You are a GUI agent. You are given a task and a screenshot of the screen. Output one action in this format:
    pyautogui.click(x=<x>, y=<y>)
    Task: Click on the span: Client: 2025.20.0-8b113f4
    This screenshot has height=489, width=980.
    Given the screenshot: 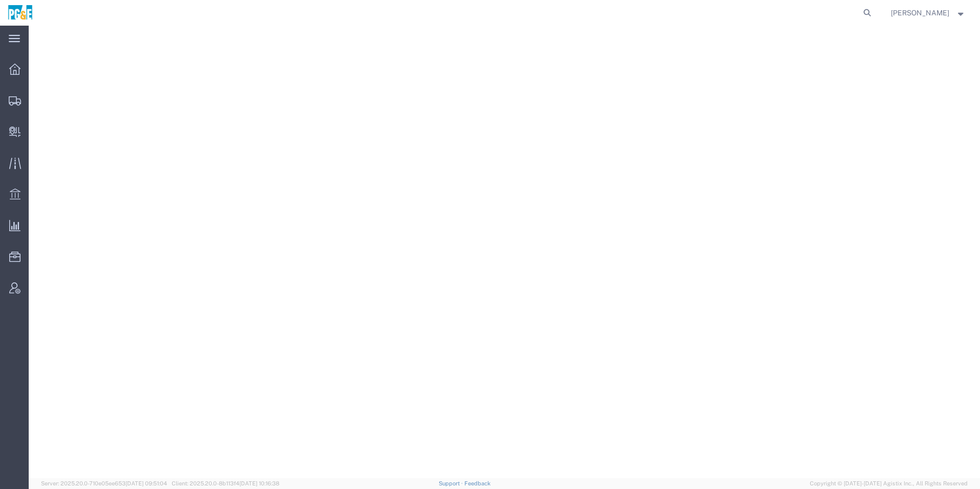 What is the action you would take?
    pyautogui.click(x=226, y=483)
    